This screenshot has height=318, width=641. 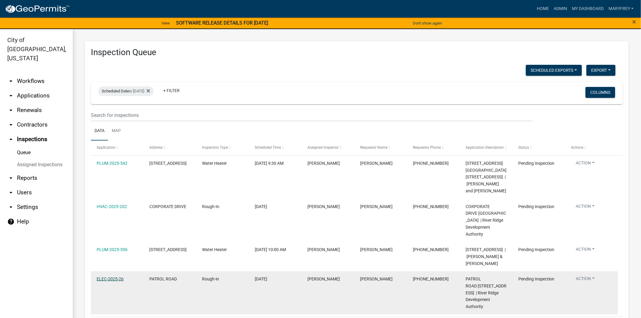 I want to click on a: PLUM-2025-556, so click(x=112, y=249).